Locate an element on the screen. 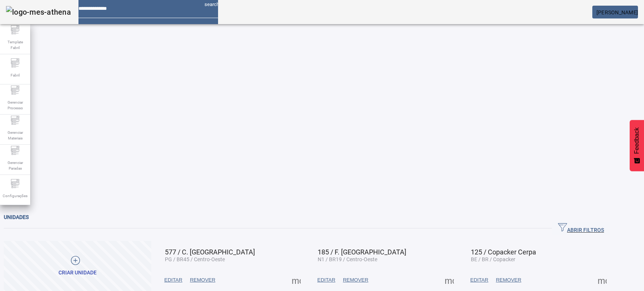 The width and height of the screenshot is (644, 291). span: Fabril is located at coordinates (15, 75).